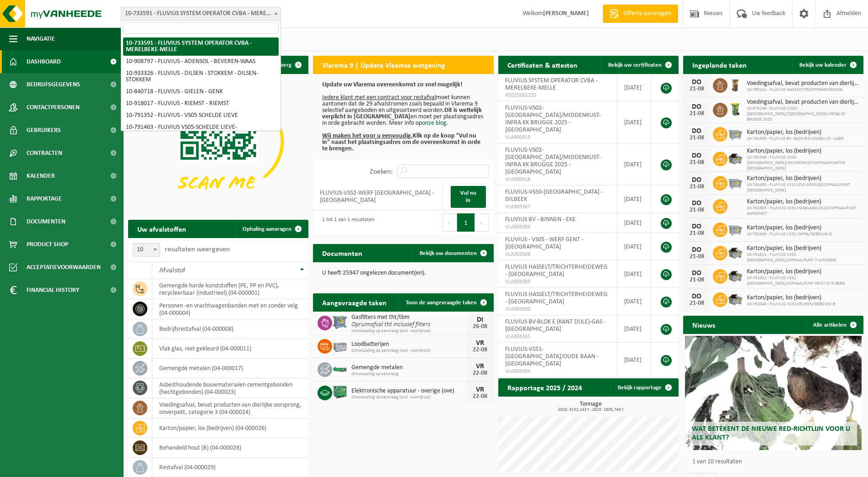 This screenshot has width=868, height=477. I want to click on a: Bekijk uw documenten, so click(452, 253).